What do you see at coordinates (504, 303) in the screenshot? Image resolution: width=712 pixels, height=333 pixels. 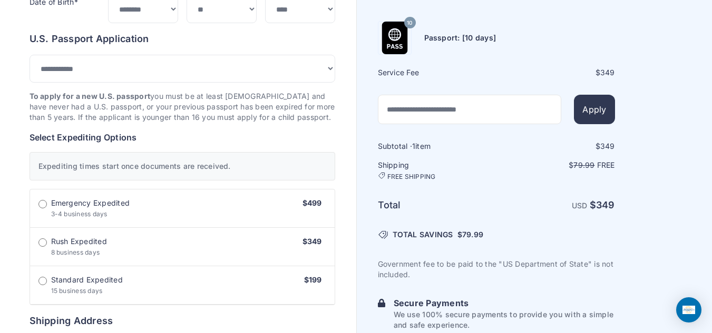 I see `h6: Secure Payments` at bounding box center [504, 303].